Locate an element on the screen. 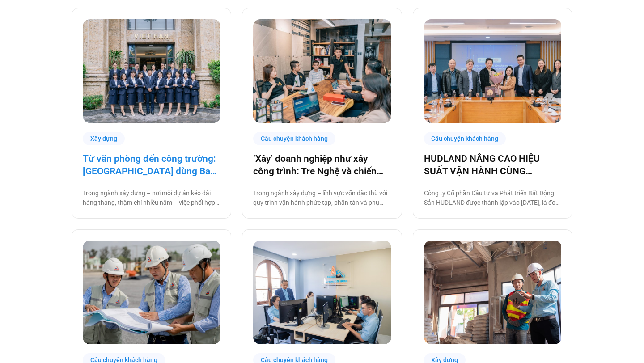 Image resolution: width=644 pixels, height=363 pixels. a: chuyển đổi số liên hưng base is located at coordinates (322, 292).